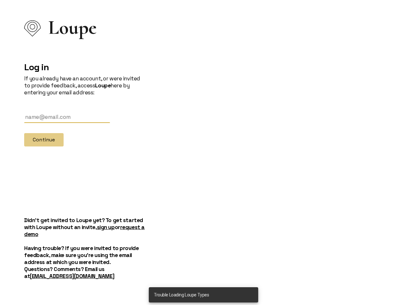 This screenshot has height=305, width=407. I want to click on a: sign up, so click(106, 227).